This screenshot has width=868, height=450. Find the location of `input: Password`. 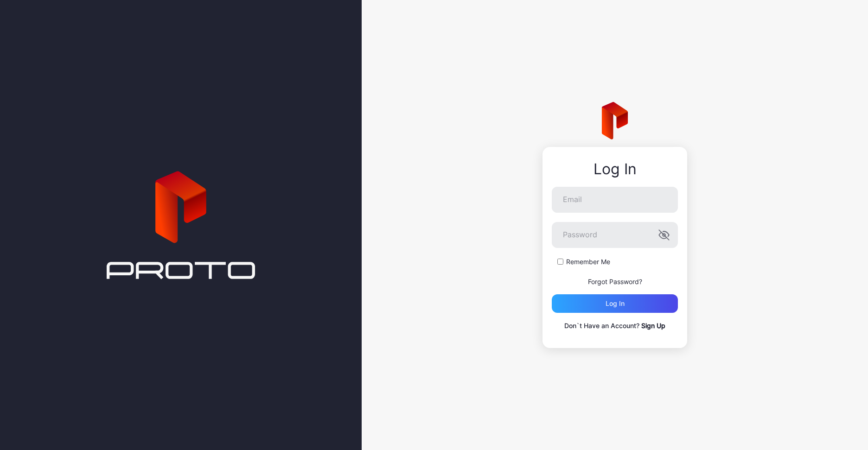

input: Password is located at coordinates (614, 235).